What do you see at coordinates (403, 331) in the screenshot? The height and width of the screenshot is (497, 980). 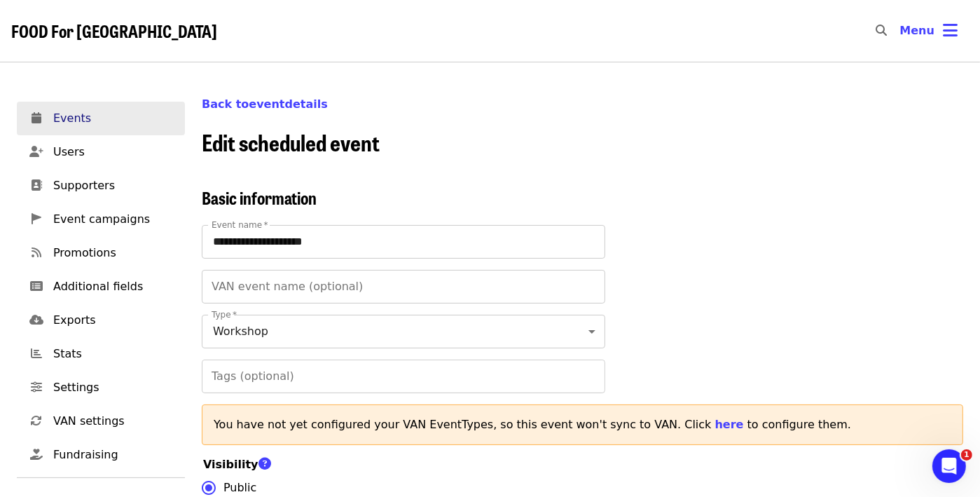 I see `div: Workshop` at bounding box center [403, 331].